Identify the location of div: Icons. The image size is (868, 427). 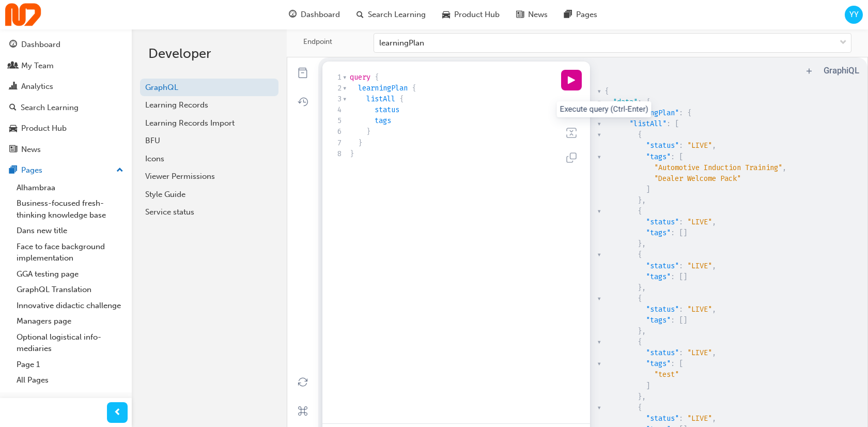
(209, 159).